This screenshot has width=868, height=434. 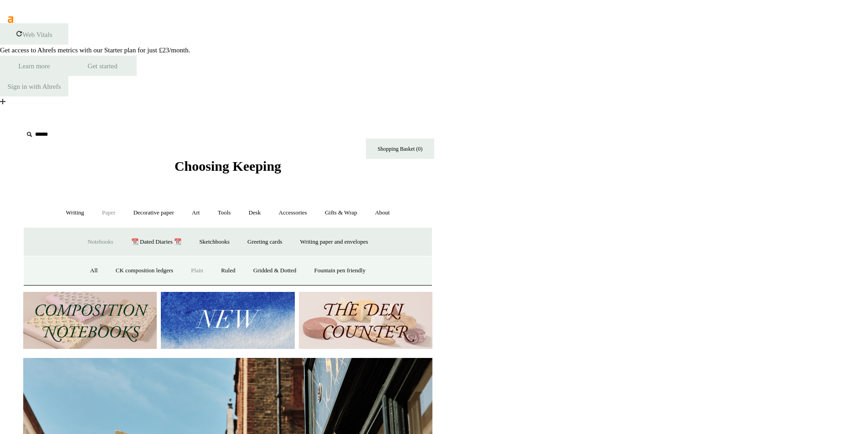 I want to click on a: Greeting cards, so click(x=264, y=242).